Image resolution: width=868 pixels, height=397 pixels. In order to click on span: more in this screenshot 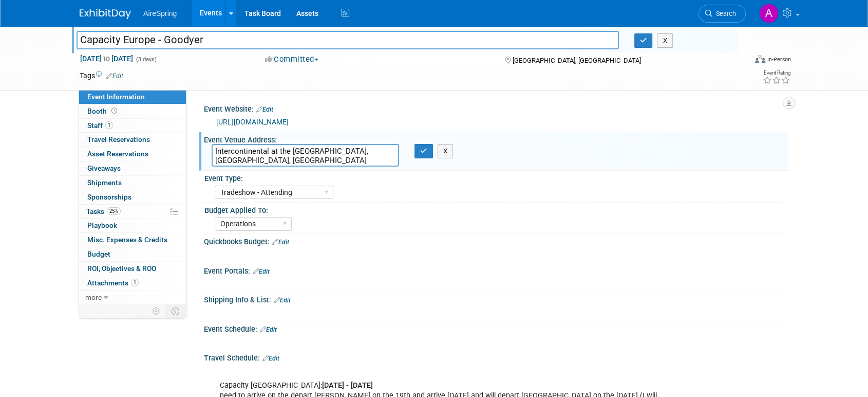, I will do `click(94, 297)`.